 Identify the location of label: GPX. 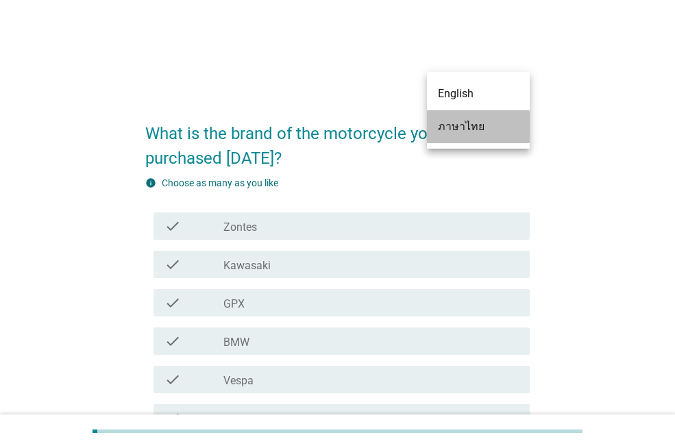
(234, 304).